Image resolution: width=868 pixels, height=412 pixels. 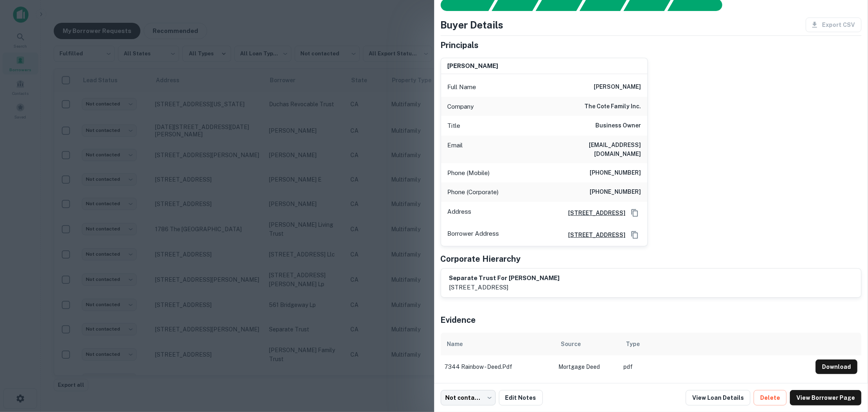 What do you see at coordinates (613, 107) in the screenshot?
I see `h6: the cote family inc.` at bounding box center [613, 107].